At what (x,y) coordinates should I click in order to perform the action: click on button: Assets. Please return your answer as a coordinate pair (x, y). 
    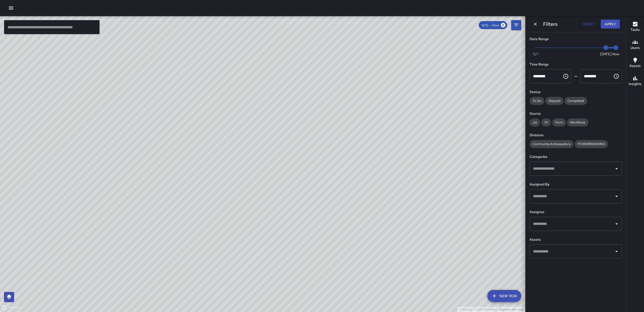
    Looking at the image, I should click on (635, 63).